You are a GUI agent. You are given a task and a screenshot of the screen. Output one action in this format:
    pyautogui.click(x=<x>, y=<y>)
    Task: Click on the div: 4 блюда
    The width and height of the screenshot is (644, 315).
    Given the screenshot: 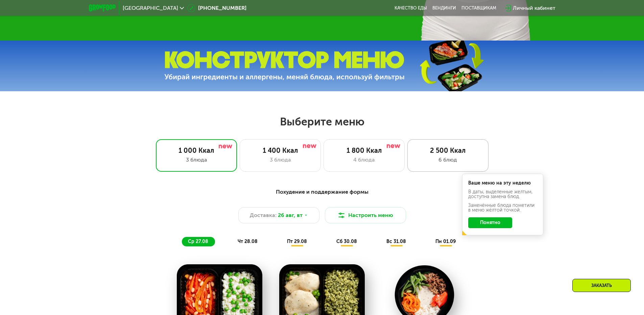 What is the action you would take?
    pyautogui.click(x=364, y=160)
    